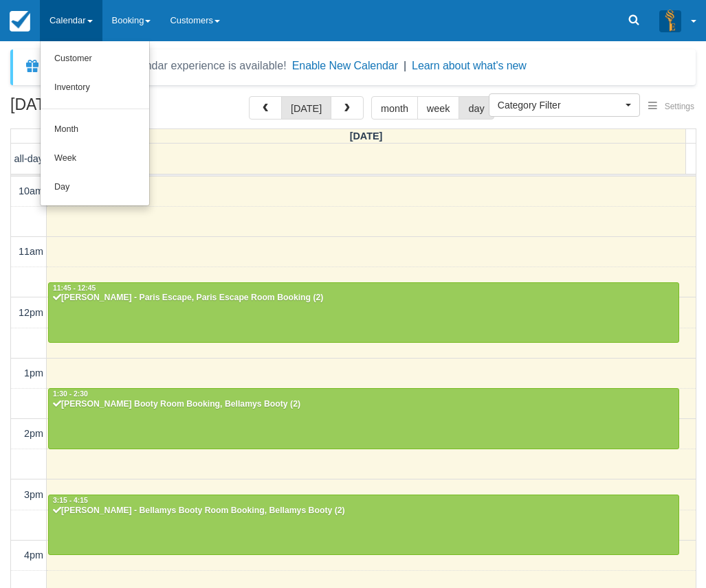 The height and width of the screenshot is (588, 706). Describe the element at coordinates (34, 373) in the screenshot. I see `span: 1pm` at that location.